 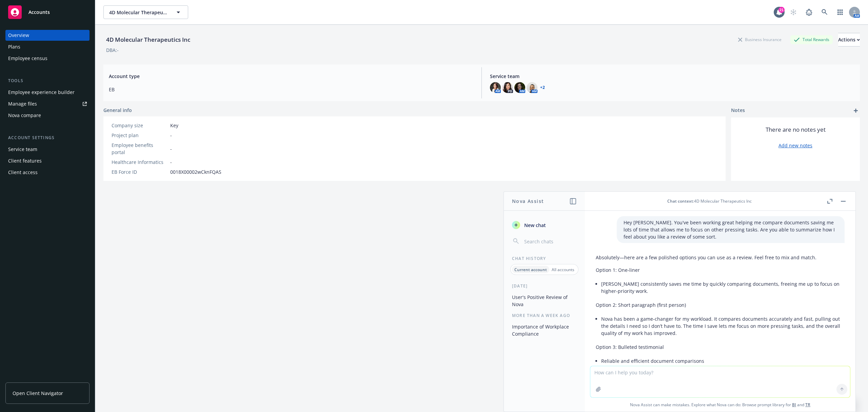 I want to click on button: Importance of Workplace Compliance, so click(x=544, y=330).